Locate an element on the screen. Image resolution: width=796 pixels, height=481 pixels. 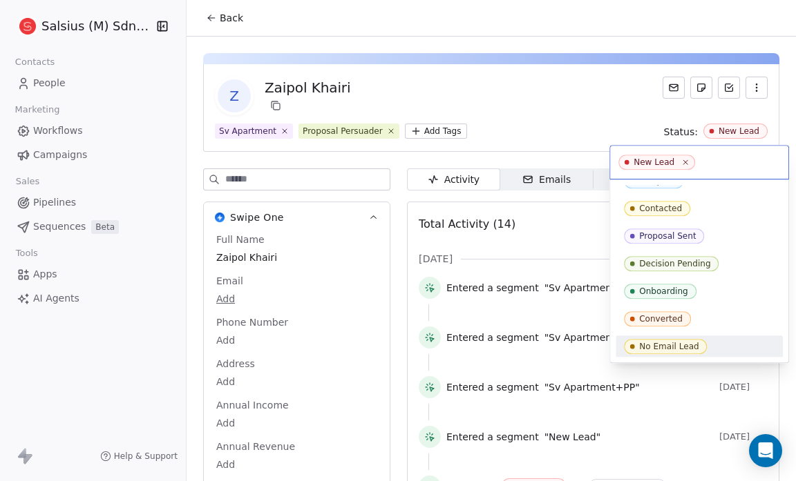
div: Prospect is located at coordinates (657, 181).